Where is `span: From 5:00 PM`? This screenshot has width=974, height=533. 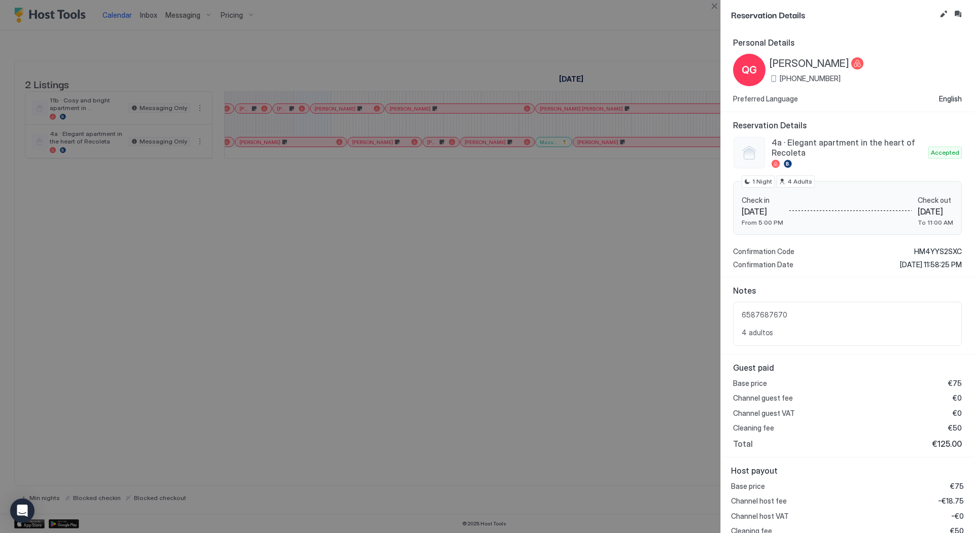 span: From 5:00 PM is located at coordinates (763, 222).